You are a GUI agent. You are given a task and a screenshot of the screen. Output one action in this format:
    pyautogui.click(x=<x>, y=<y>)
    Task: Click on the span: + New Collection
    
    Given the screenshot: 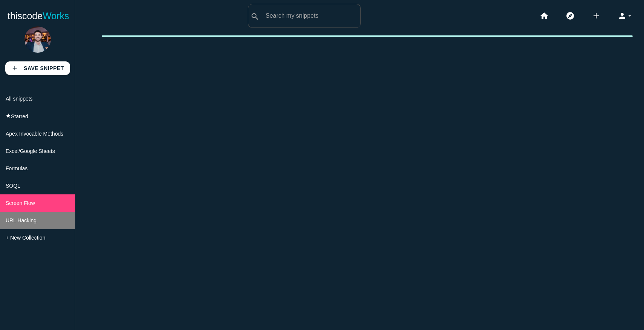 What is the action you would take?
    pyautogui.click(x=25, y=238)
    